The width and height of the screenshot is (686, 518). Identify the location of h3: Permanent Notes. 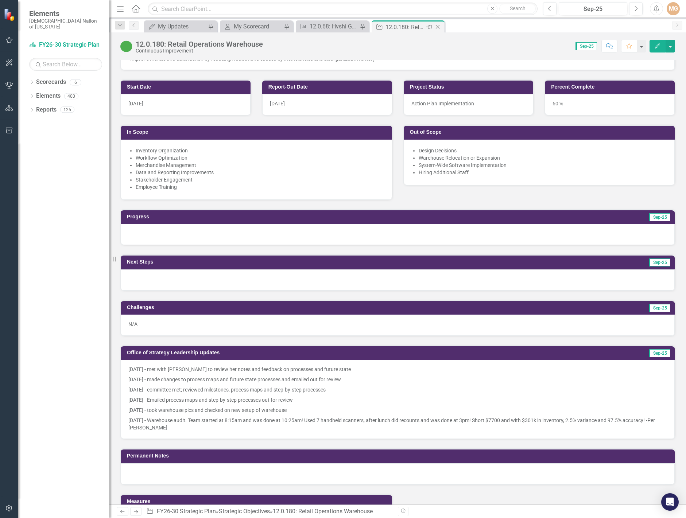
(399, 456).